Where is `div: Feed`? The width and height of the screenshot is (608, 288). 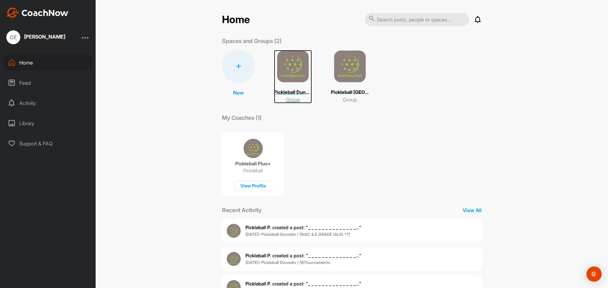
div: Feed is located at coordinates (48, 83).